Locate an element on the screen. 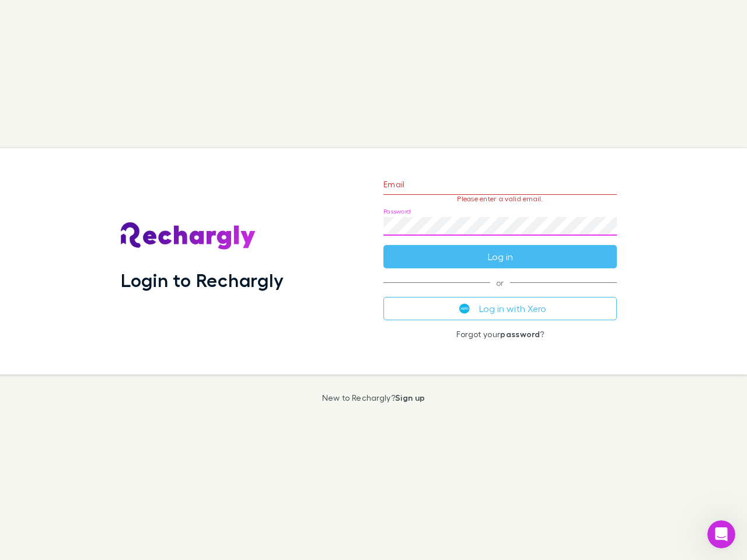 The image size is (747, 560). button: Log in with Xero is located at coordinates (500, 309).